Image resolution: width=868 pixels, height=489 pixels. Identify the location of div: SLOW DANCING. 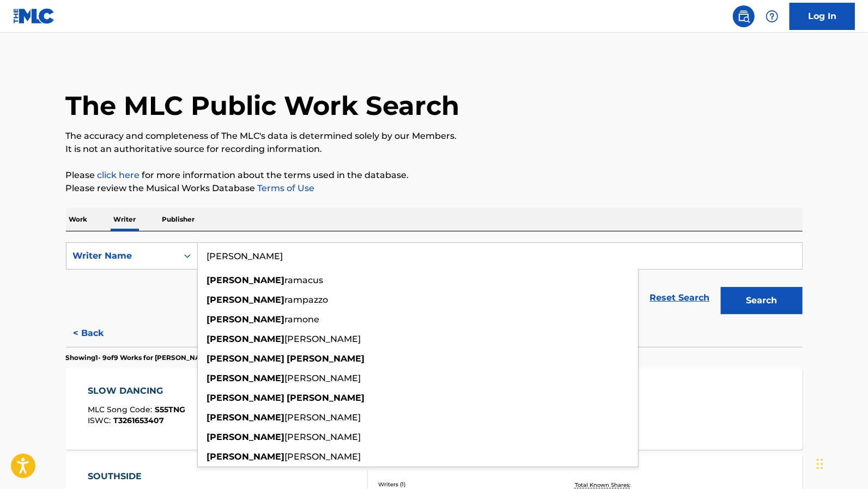
(136, 391).